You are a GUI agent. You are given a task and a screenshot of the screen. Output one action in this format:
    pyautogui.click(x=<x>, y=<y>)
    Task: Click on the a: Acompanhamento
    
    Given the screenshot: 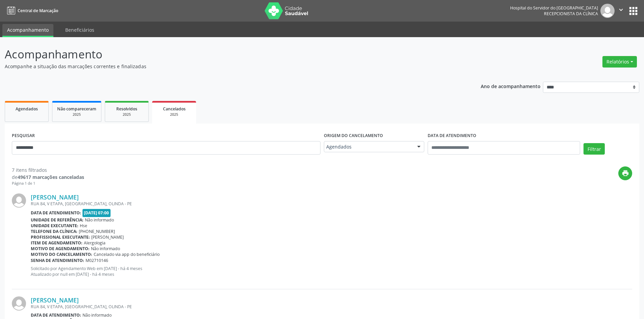 What is the action you would take?
    pyautogui.click(x=28, y=30)
    